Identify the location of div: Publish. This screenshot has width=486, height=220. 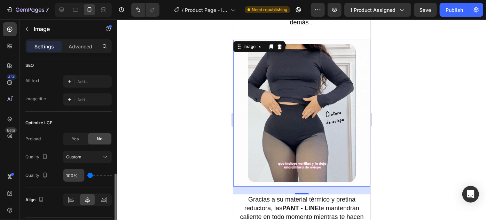
(454, 10).